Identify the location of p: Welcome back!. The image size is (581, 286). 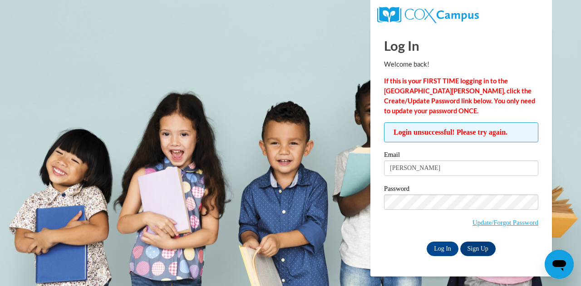
(461, 64).